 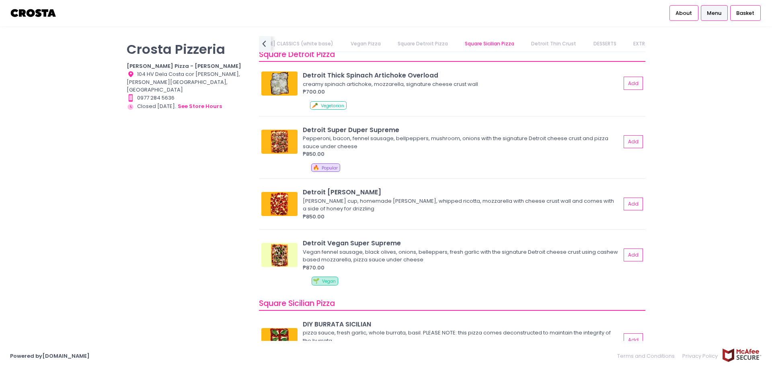 What do you see at coordinates (462, 130) in the screenshot?
I see `div: Detroit Super Duper Supreme` at bounding box center [462, 130].